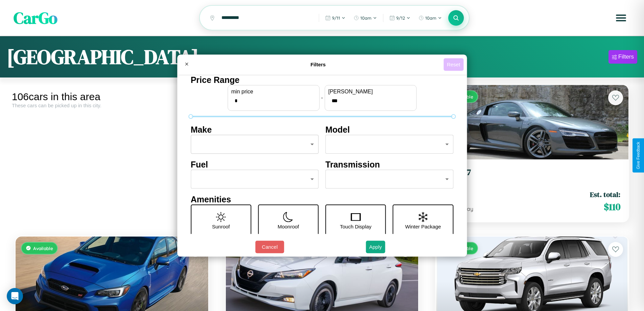  Describe the element at coordinates (43, 248) in the screenshot. I see `span: Available` at that location.